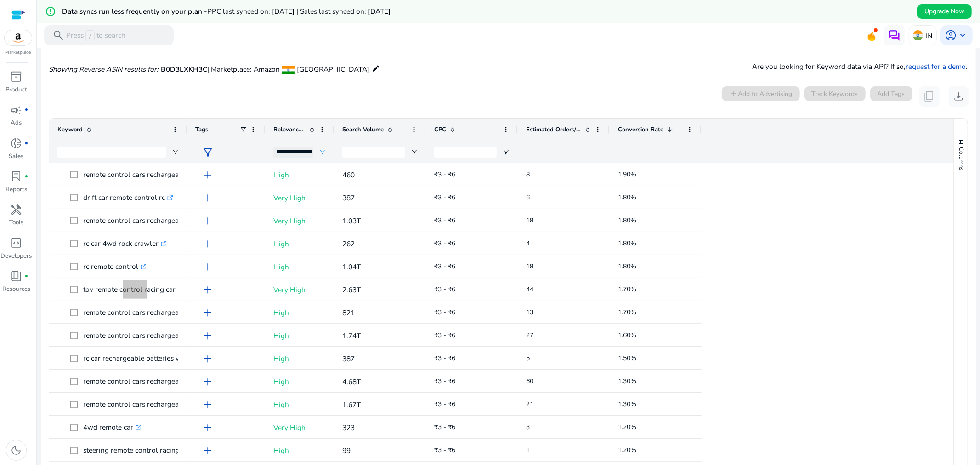 The height and width of the screenshot is (465, 980). Describe the element at coordinates (440, 130) in the screenshot. I see `span: CPC` at that location.